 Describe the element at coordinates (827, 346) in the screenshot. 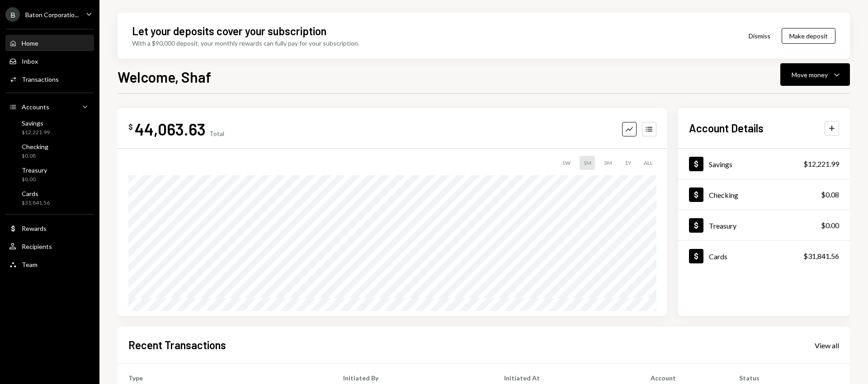

I see `div: View all` at that location.